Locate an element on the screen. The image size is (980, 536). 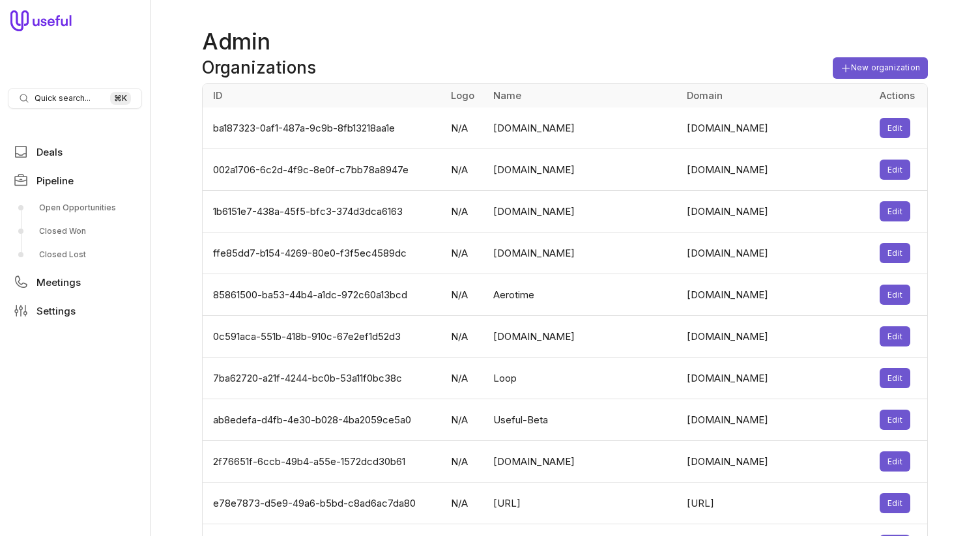
span: Deals is located at coordinates (50, 152).